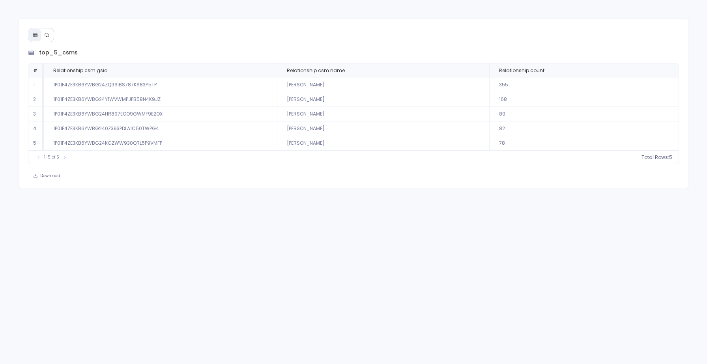 Image resolution: width=707 pixels, height=364 pixels. Describe the element at coordinates (584, 99) in the screenshot. I see `td: 168` at that location.